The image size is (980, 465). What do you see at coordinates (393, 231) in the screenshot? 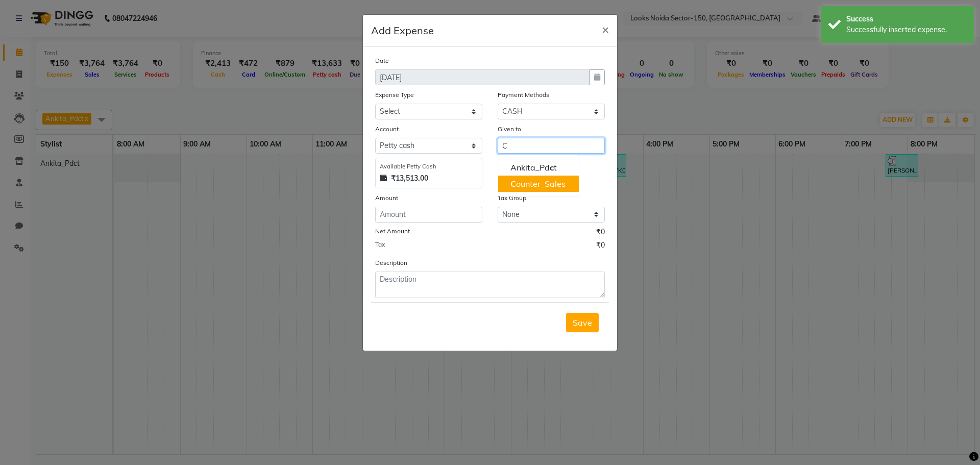
I see `label: Net Amount` at bounding box center [393, 231].